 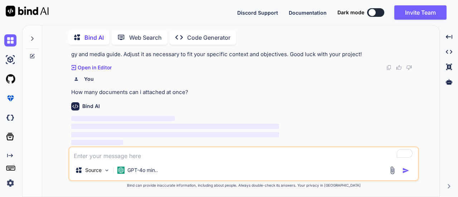 I want to click on img: premium, so click(x=10, y=98).